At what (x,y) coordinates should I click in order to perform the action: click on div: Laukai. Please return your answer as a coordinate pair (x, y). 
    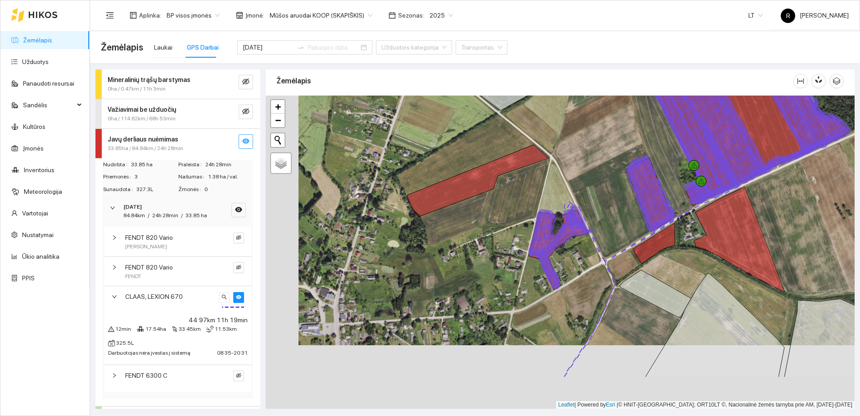
    Looking at the image, I should click on (163, 47).